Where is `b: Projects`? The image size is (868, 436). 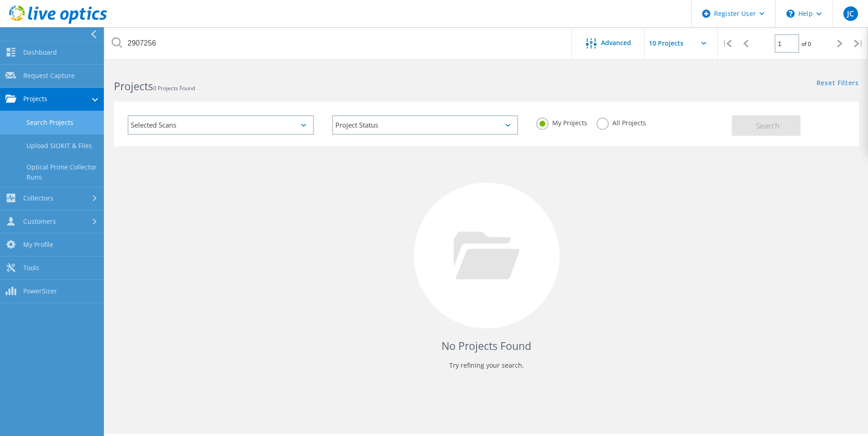
b: Projects is located at coordinates (133, 86).